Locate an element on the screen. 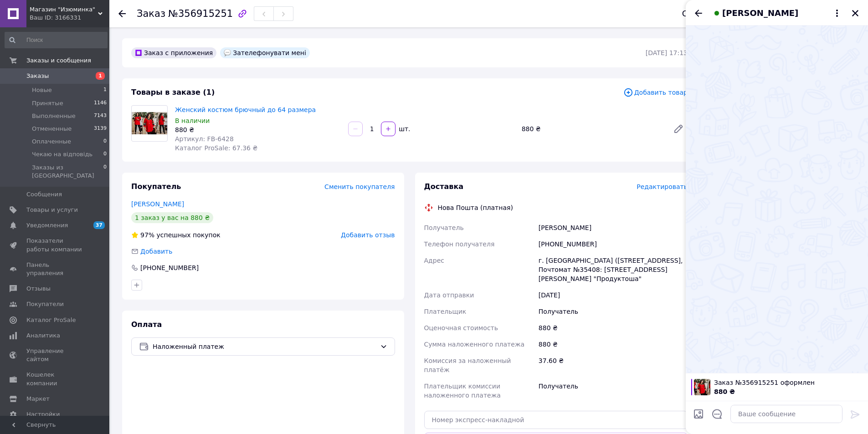  span: Добавить товар is located at coordinates (655, 92).